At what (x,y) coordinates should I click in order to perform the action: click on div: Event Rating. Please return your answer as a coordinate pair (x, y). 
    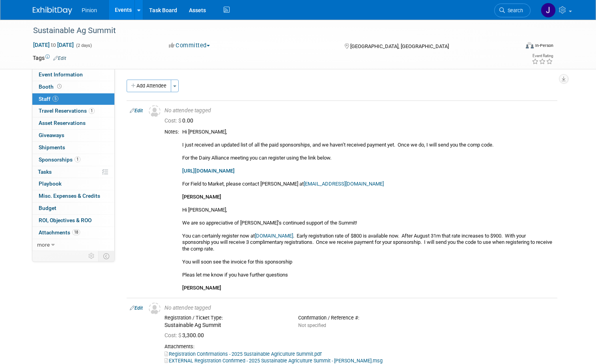
    Looking at the image, I should click on (543, 56).